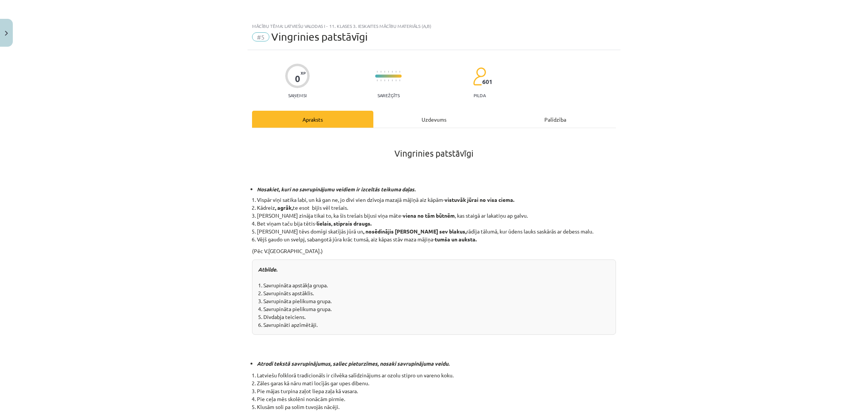 The image size is (868, 412). What do you see at coordinates (487, 82) in the screenshot?
I see `span: 601` at bounding box center [487, 82].